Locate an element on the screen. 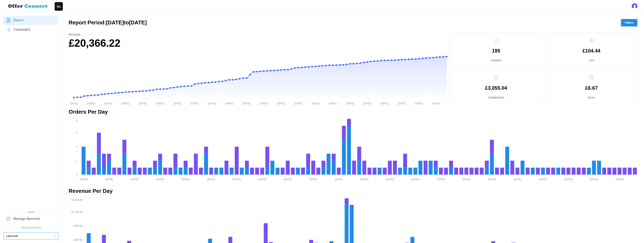 This screenshot has height=243, width=644. button: Filters is located at coordinates (629, 23).